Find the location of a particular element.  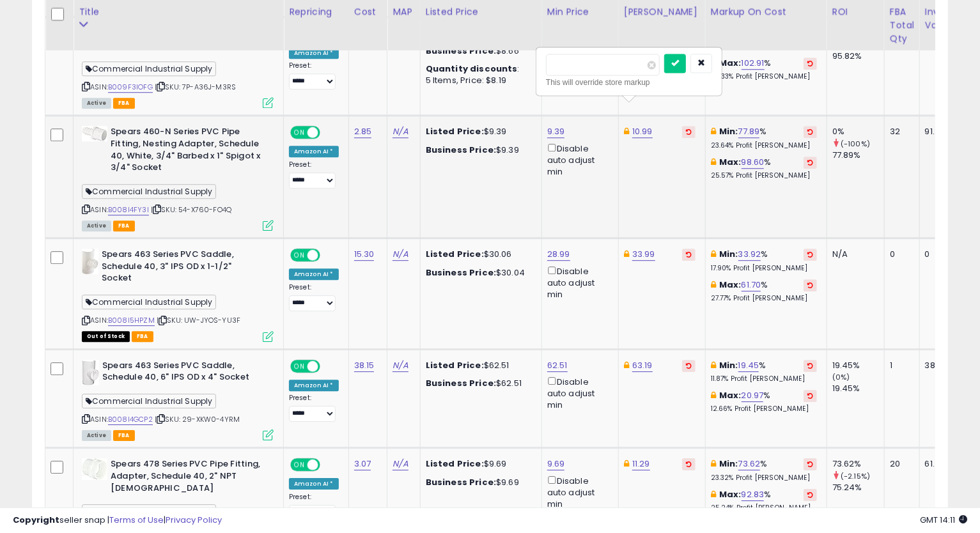

img: 31a1MyY8fjL._SL40_.jpg is located at coordinates (94, 469).